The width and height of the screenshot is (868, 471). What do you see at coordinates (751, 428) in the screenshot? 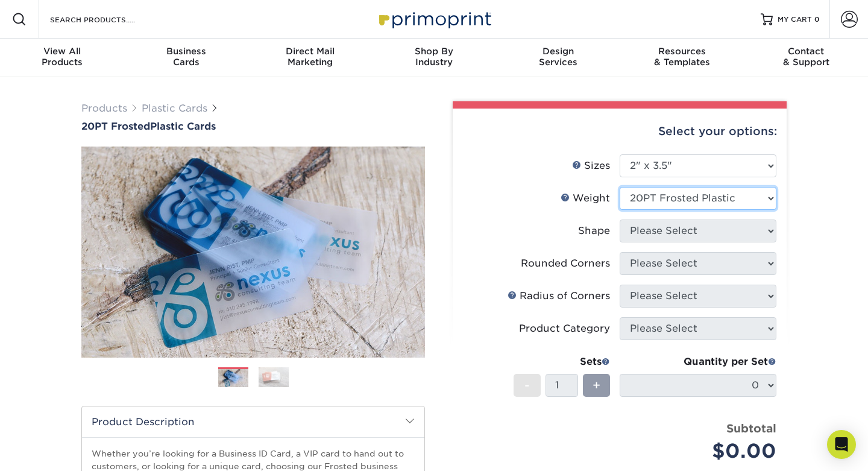
I see `strong: Subtotal` at bounding box center [751, 428].